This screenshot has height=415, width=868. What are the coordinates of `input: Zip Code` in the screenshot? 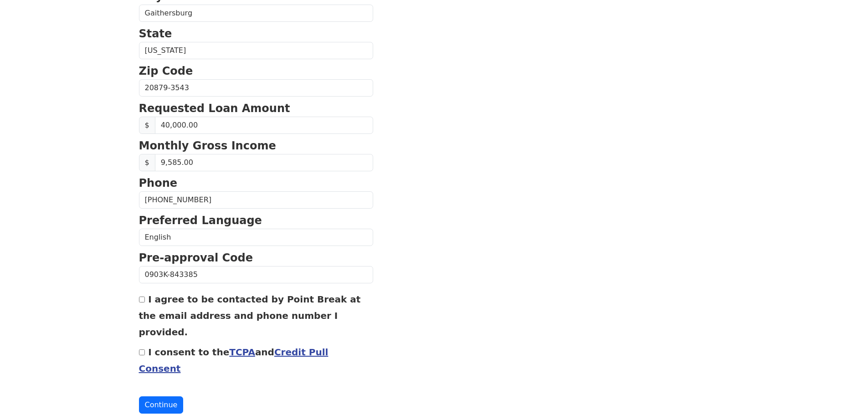 It's located at (256, 88).